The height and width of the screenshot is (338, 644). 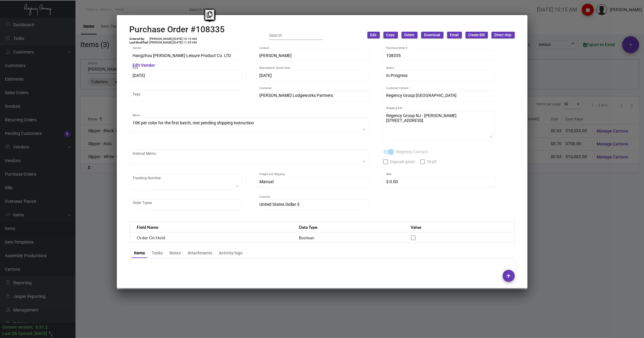 What do you see at coordinates (410, 35) in the screenshot?
I see `button: Delete` at bounding box center [410, 35].